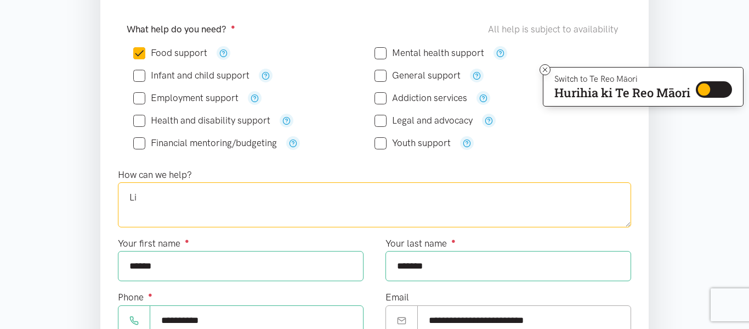  What do you see at coordinates (186, 98) in the screenshot?
I see `label: Employment support` at bounding box center [186, 98].